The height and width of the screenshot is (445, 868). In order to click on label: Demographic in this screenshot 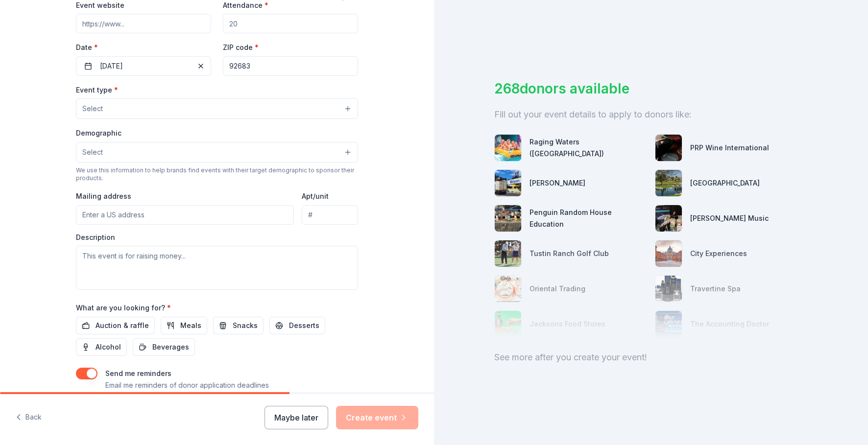, I will do `click(99, 133)`.